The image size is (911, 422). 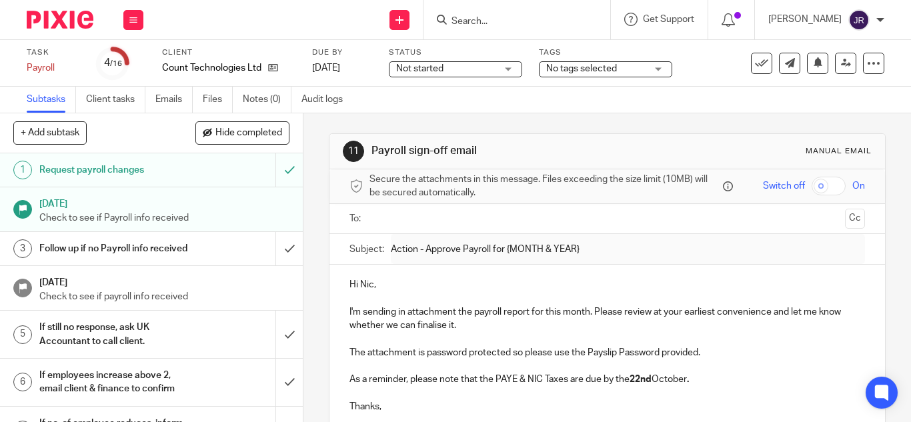 What do you see at coordinates (606, 53) in the screenshot?
I see `label: Tags` at bounding box center [606, 53].